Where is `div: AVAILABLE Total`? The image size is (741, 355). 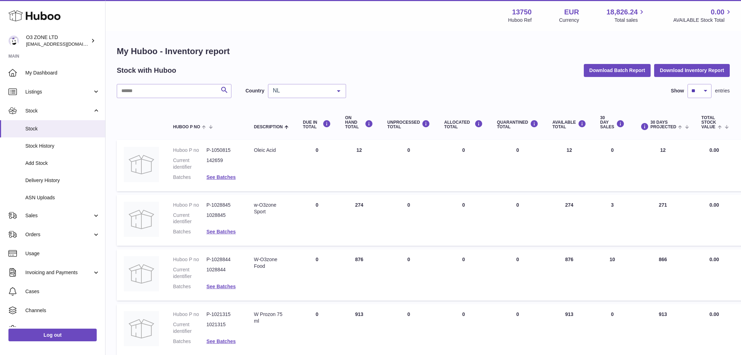
div: AVAILABLE Total is located at coordinates (569, 124).